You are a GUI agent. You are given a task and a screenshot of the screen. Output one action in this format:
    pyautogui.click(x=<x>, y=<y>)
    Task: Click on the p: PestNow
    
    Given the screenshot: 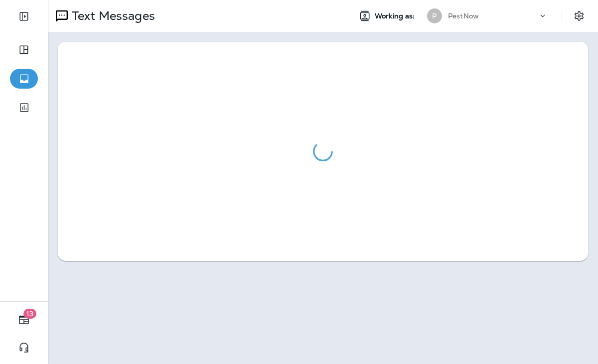 What is the action you would take?
    pyautogui.click(x=464, y=16)
    